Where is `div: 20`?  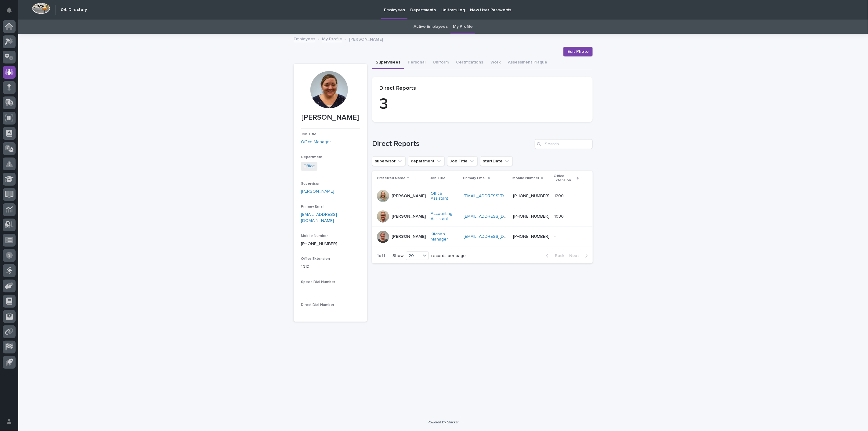 div: 20 is located at coordinates (413, 256).